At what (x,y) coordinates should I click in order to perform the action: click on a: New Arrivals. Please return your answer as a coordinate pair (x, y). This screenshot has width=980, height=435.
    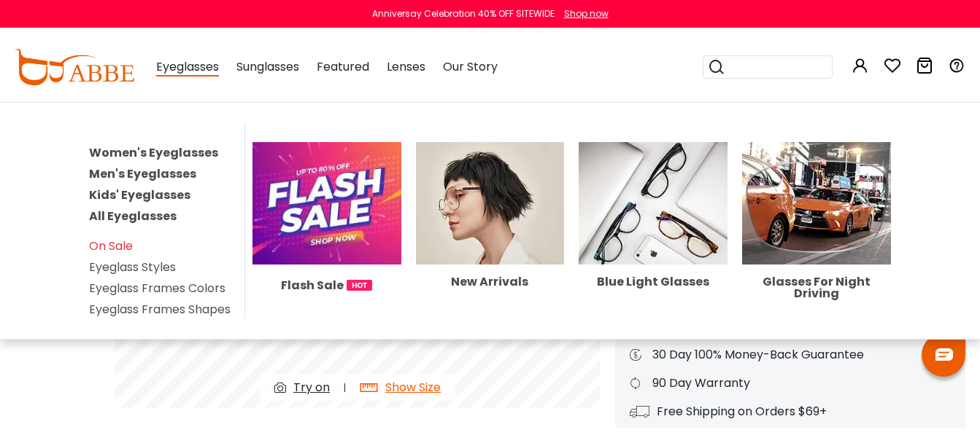
    Looking at the image, I should click on (491, 241).